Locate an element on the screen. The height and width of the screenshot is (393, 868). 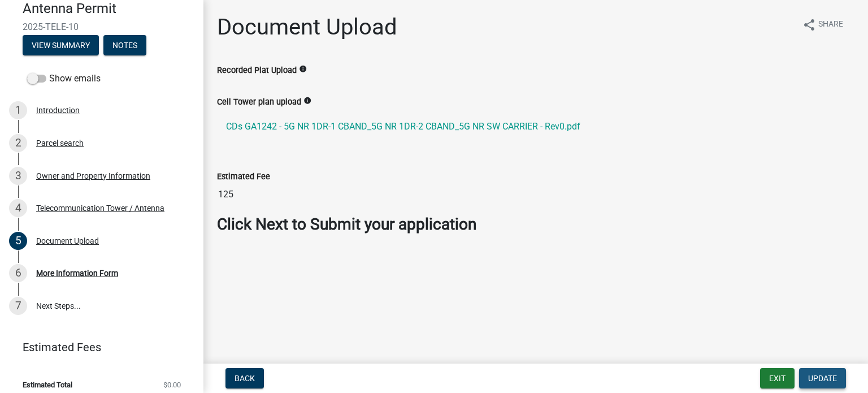
button: Back is located at coordinates (245, 378).